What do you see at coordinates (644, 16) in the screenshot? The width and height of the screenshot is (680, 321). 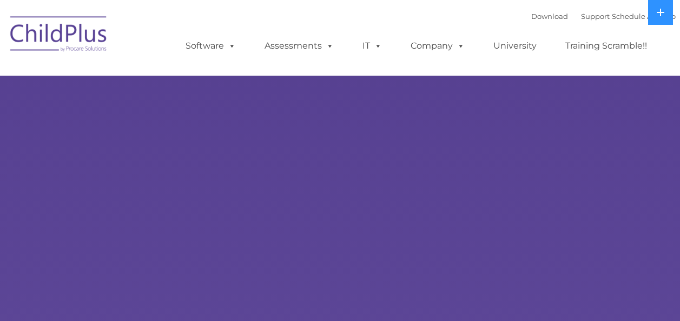 I see `a: Schedule A Demo` at bounding box center [644, 16].